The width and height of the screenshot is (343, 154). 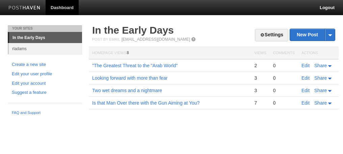 What do you see at coordinates (24, 8) in the screenshot?
I see `img: Posthaven-bar` at bounding box center [24, 8].